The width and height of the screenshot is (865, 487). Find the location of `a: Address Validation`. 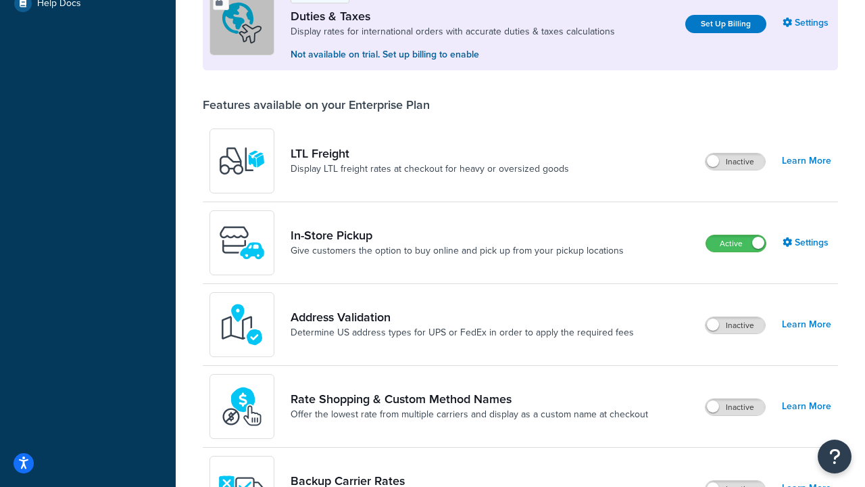

a: Address Validation is located at coordinates (462, 317).